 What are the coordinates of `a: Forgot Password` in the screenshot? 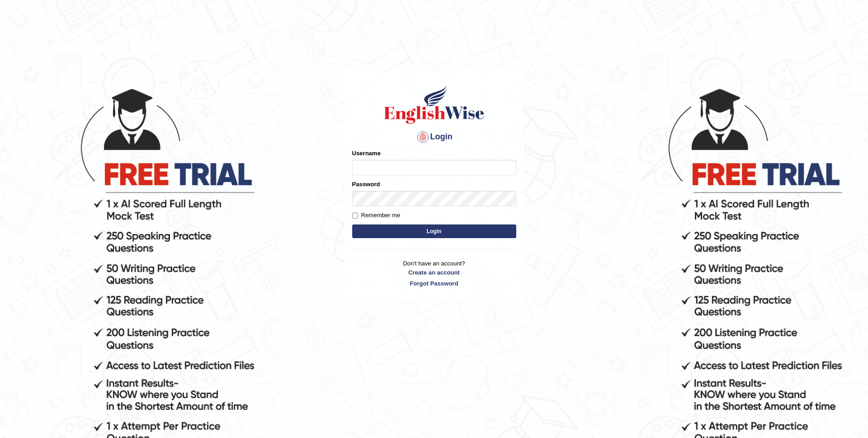 It's located at (434, 283).